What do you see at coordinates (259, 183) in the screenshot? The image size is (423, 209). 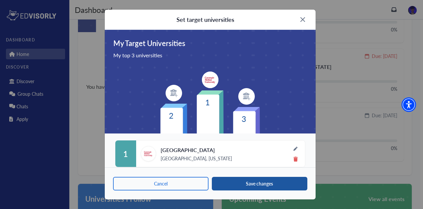 I see `button: Save changes` at bounding box center [259, 183].